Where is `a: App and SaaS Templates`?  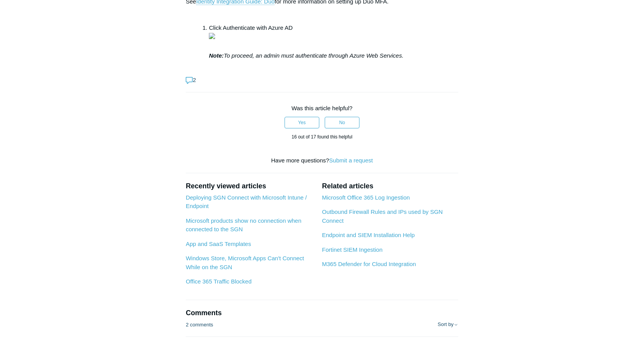
a: App and SaaS Templates is located at coordinates (218, 243).